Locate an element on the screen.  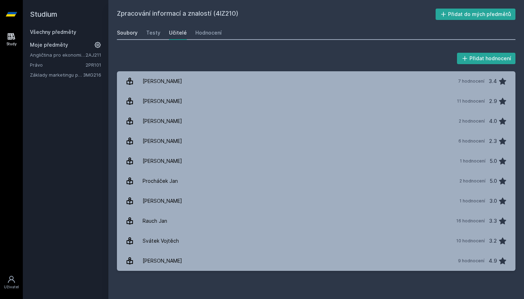
div: Testy is located at coordinates (153, 33).